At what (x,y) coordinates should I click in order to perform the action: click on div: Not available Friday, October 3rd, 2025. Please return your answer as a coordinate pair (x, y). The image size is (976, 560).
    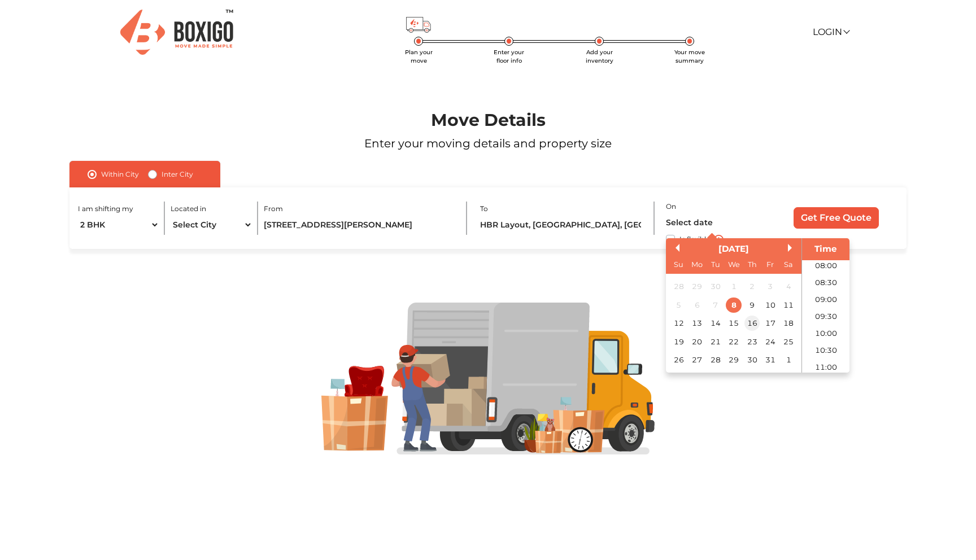
    Looking at the image, I should click on (770, 286).